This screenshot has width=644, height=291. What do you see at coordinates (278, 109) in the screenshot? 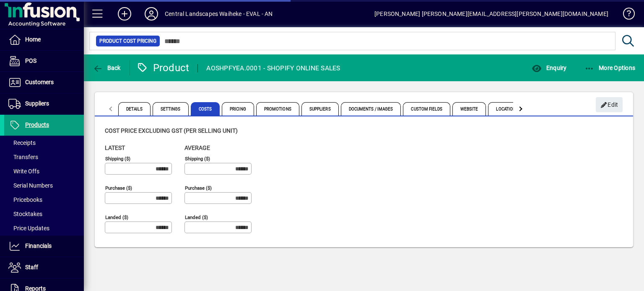
I see `span: Promotions` at bounding box center [278, 109].